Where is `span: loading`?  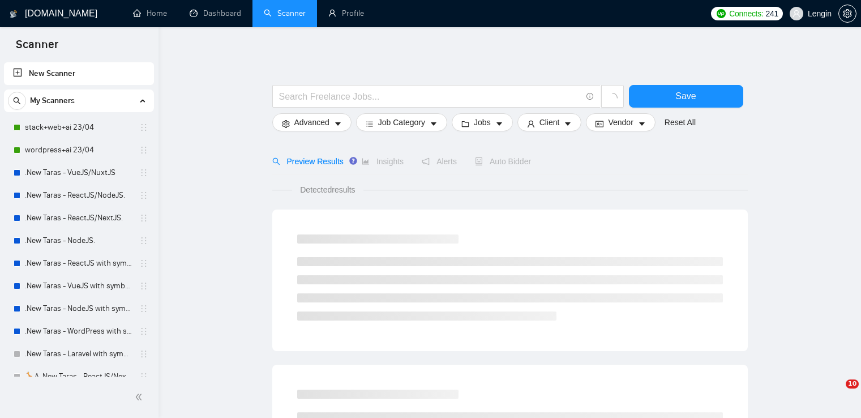 span: loading is located at coordinates (613, 98).